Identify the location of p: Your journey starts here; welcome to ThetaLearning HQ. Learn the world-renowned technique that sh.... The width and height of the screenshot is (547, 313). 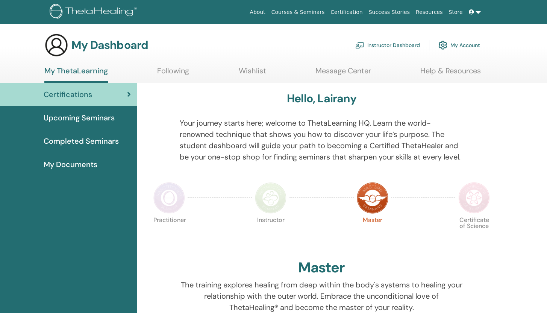
(322, 140).